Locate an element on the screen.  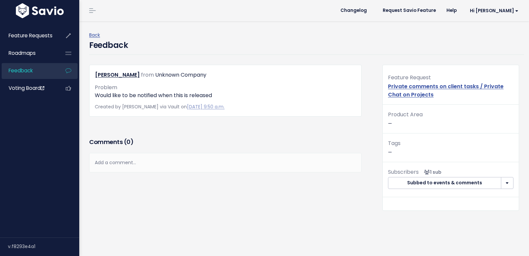
a: Feedback is located at coordinates (28, 71).